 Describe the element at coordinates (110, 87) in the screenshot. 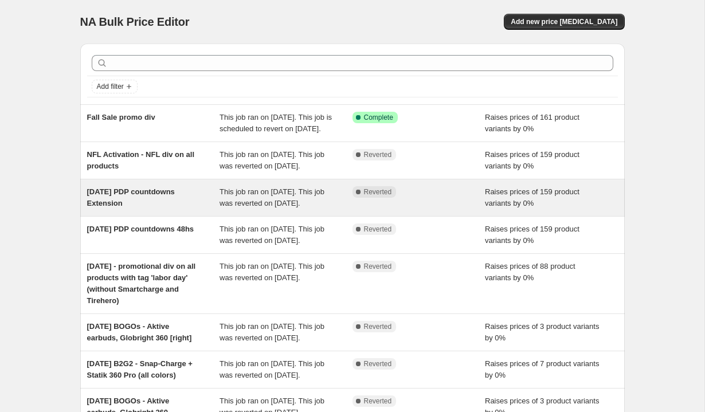

I see `span: Add filter` at that location.